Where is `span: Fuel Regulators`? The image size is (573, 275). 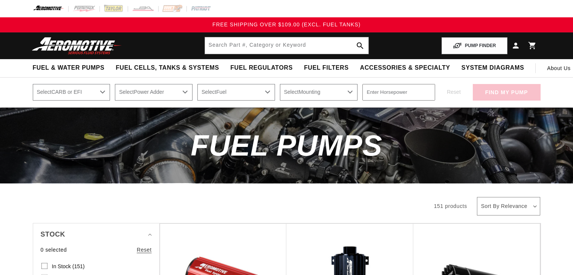 span: Fuel Regulators is located at coordinates (261, 68).